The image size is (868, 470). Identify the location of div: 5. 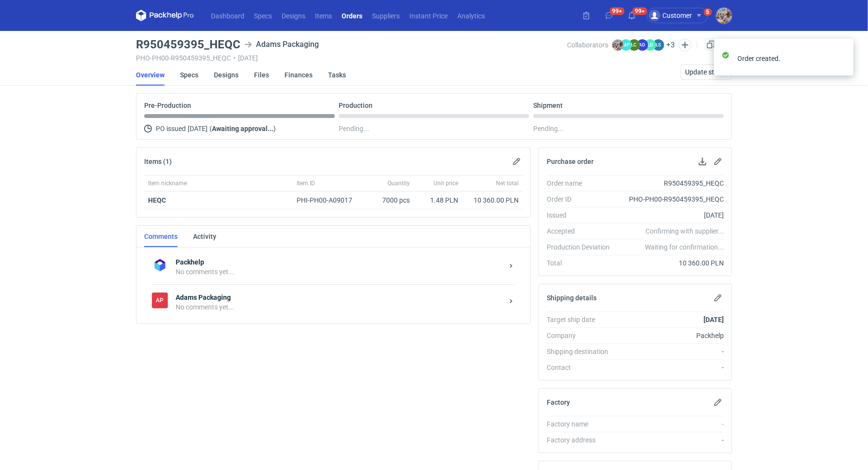
(708, 12).